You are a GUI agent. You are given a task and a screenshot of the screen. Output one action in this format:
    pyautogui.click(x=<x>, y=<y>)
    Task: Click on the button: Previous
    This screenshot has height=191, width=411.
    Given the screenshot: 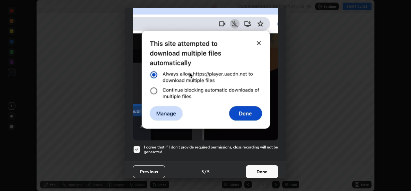 What is the action you would take?
    pyautogui.click(x=149, y=171)
    